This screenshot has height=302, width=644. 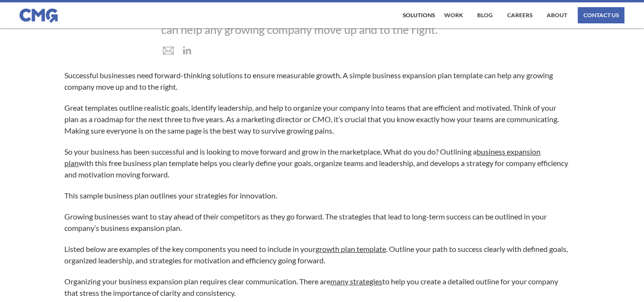 What do you see at coordinates (317, 222) in the screenshot?
I see `p: Growing businesses want to stay ahead of their competitors as they go forward. The strategies tha...` at bounding box center [317, 222].